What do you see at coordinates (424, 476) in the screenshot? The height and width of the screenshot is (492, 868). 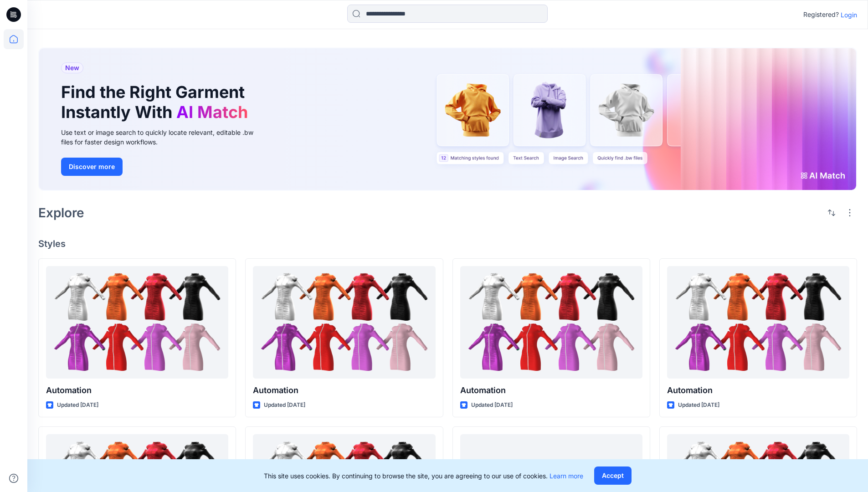 I see `p: This site uses cookies. By continuing to browse the site, you are agreeing to our use of cookies.` at bounding box center [424, 476].